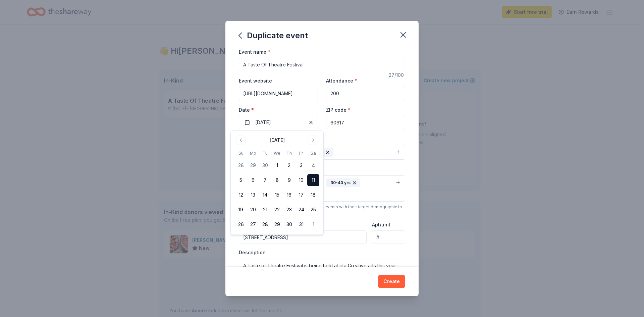 This screenshot has height=317, width=644. I want to click on label: Attendance, so click(341, 81).